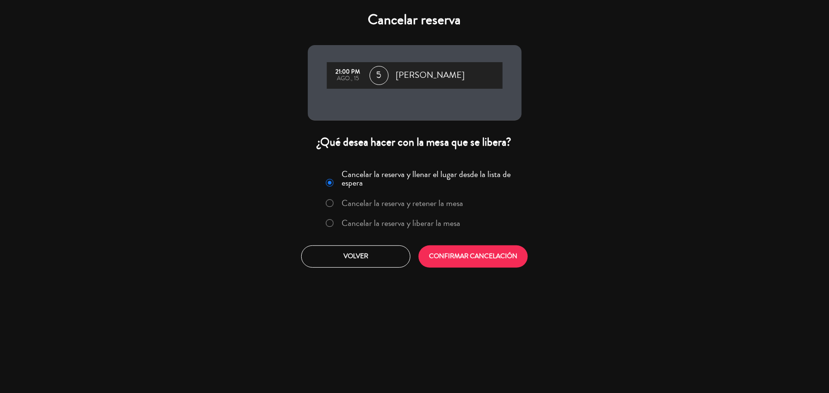 The width and height of the screenshot is (829, 393). I want to click on div: ago., 15, so click(348, 79).